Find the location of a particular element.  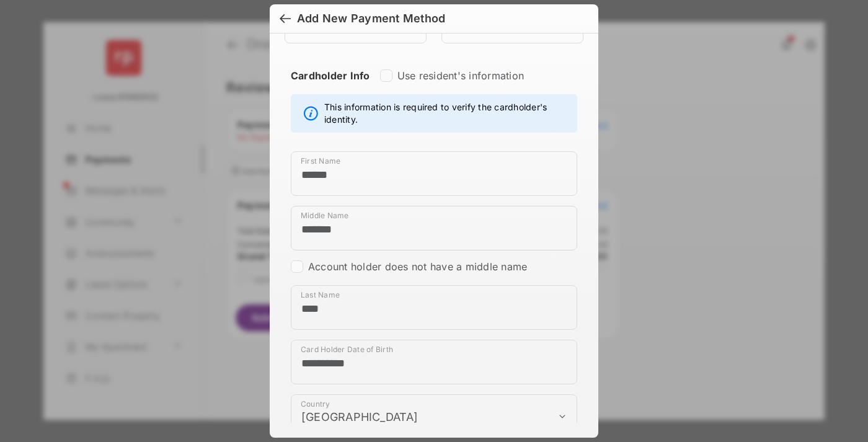

label: Use resident's information is located at coordinates (460, 75).